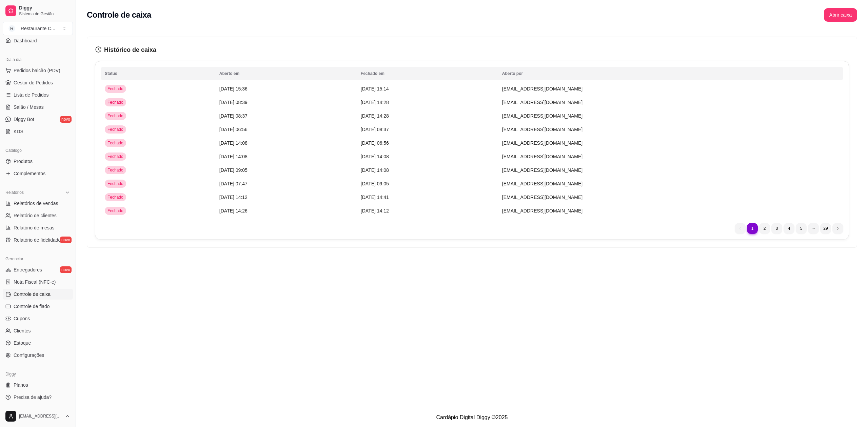  What do you see at coordinates (37, 95) in the screenshot?
I see `a: Lista de Pedidos` at bounding box center [37, 95].